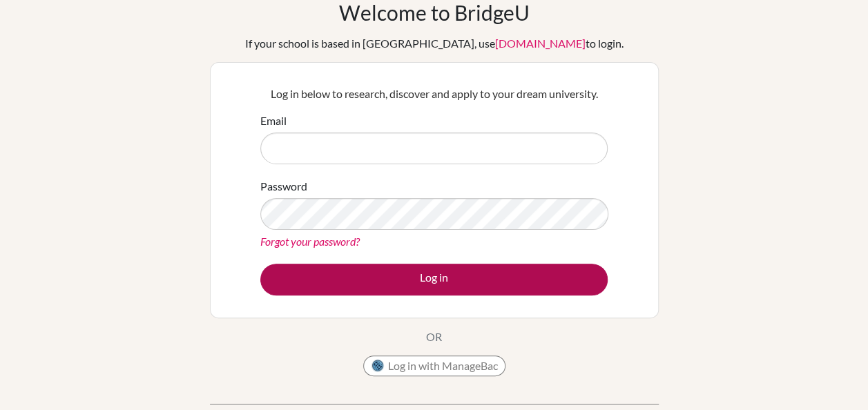 The width and height of the screenshot is (868, 410). What do you see at coordinates (310, 241) in the screenshot?
I see `a: Forgot your password?` at bounding box center [310, 241].